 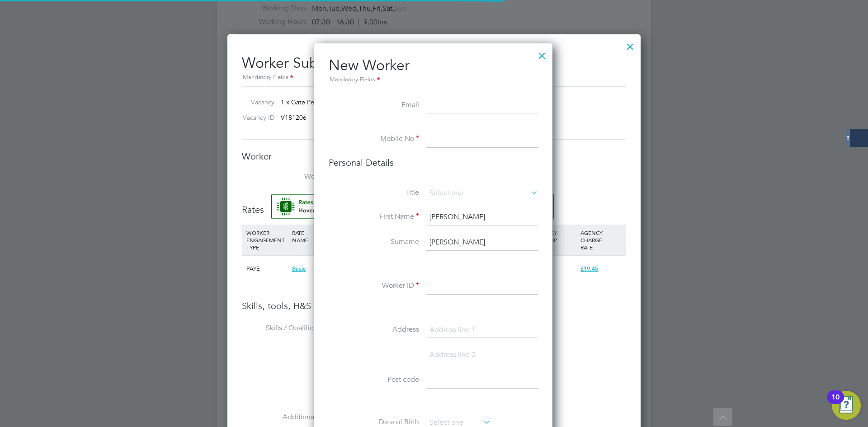 What do you see at coordinates (287, 176) in the screenshot?
I see `label: Worker` at bounding box center [287, 176].